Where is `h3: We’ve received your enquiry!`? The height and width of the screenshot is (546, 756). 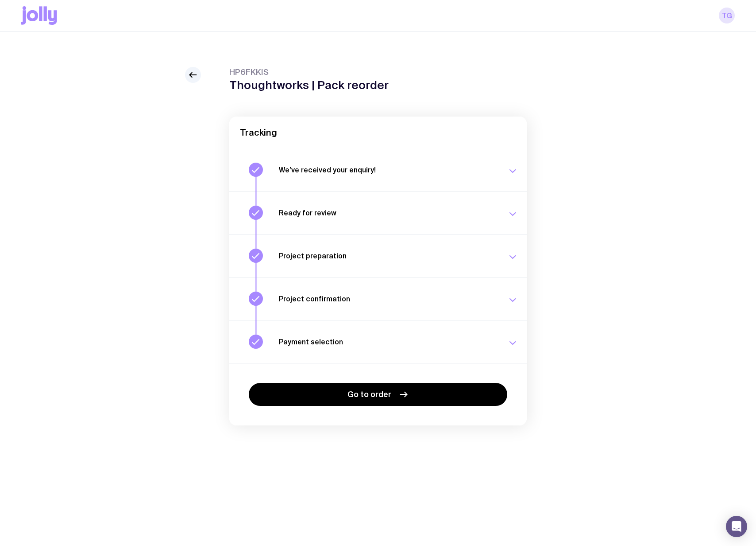
h3: We’ve received your enquiry! is located at coordinates (388, 170).